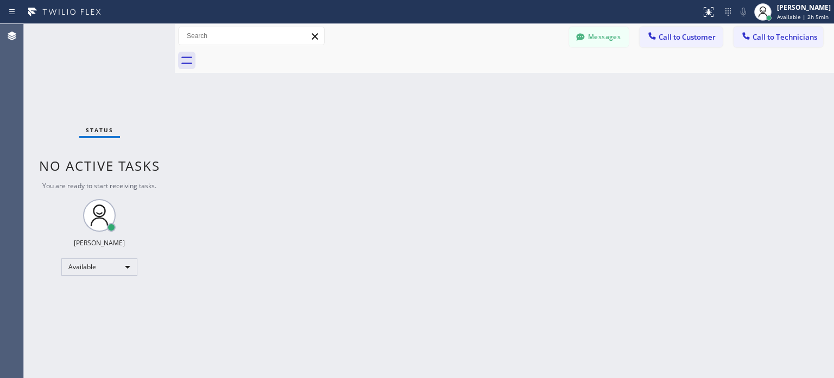  Describe the element at coordinates (687, 37) in the screenshot. I see `span: Call to Customer` at that location.